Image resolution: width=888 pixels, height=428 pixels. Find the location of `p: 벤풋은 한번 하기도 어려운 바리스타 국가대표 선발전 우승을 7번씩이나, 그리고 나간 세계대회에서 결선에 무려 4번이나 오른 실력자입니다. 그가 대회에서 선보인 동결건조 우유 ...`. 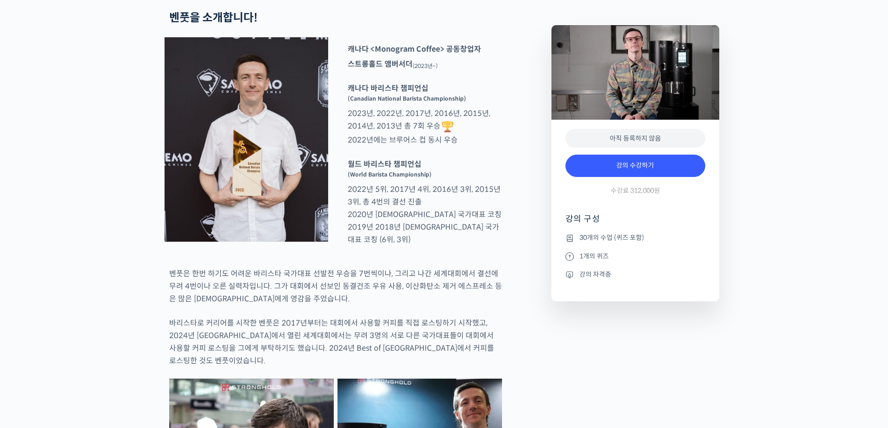

p: 벤풋은 한번 하기도 어려운 바리스타 국가대표 선발전 우승을 7번씩이나, 그리고 나간 세계대회에서 결선에 무려 4번이나 오른 실력자입니다. 그가 대회에서 선보인 동결건조 우유 ... is located at coordinates (336, 286).